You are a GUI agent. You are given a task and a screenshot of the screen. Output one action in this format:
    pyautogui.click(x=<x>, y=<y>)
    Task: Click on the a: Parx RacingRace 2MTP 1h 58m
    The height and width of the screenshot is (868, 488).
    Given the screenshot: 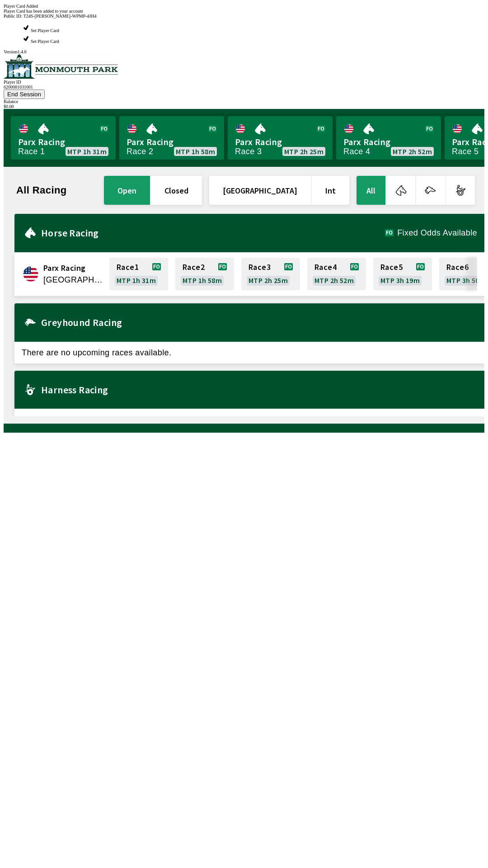 What is the action you would take?
    pyautogui.click(x=171, y=138)
    